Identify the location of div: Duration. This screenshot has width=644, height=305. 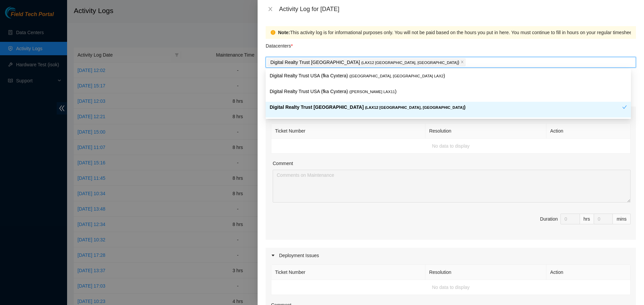
(549, 219).